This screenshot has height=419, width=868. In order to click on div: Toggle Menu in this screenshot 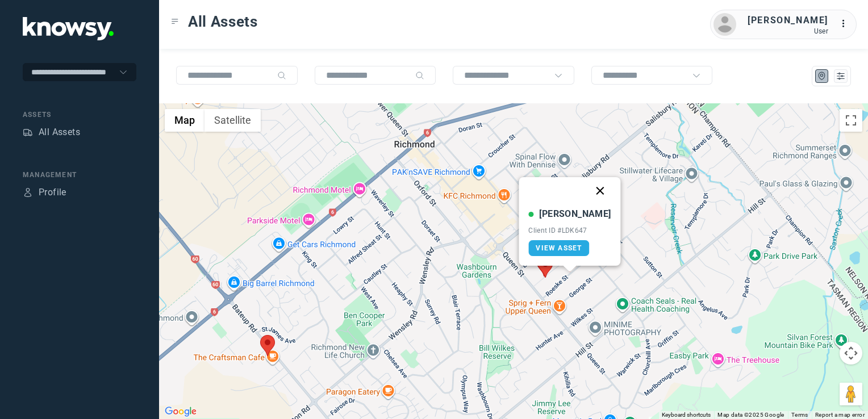, I will do `click(175, 22)`.